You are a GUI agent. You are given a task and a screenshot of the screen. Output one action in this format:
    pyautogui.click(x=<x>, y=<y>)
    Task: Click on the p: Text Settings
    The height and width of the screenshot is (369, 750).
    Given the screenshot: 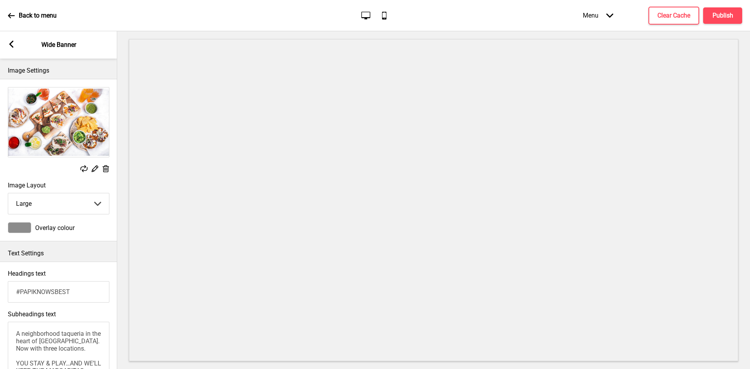 What is the action you would take?
    pyautogui.click(x=59, y=253)
    